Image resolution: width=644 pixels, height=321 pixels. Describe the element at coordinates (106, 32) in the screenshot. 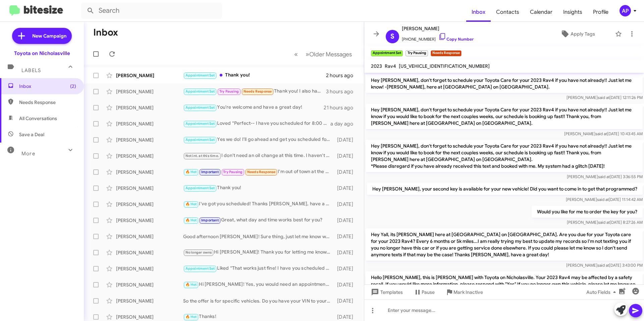

I see `h1: Inbox` at that location.